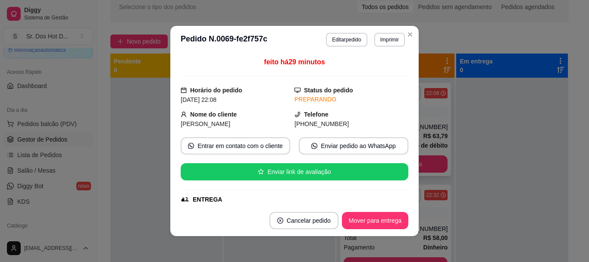 The width and height of the screenshot is (589, 262). What do you see at coordinates (316, 114) in the screenshot?
I see `strong: Telefone` at bounding box center [316, 114].